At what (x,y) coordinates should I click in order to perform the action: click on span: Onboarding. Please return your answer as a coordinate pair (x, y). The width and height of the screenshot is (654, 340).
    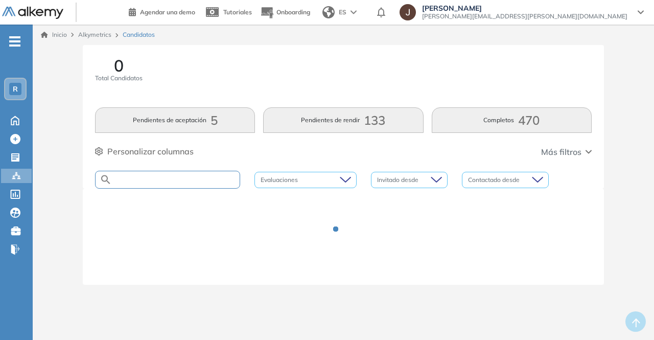
    Looking at the image, I should click on (293, 12).